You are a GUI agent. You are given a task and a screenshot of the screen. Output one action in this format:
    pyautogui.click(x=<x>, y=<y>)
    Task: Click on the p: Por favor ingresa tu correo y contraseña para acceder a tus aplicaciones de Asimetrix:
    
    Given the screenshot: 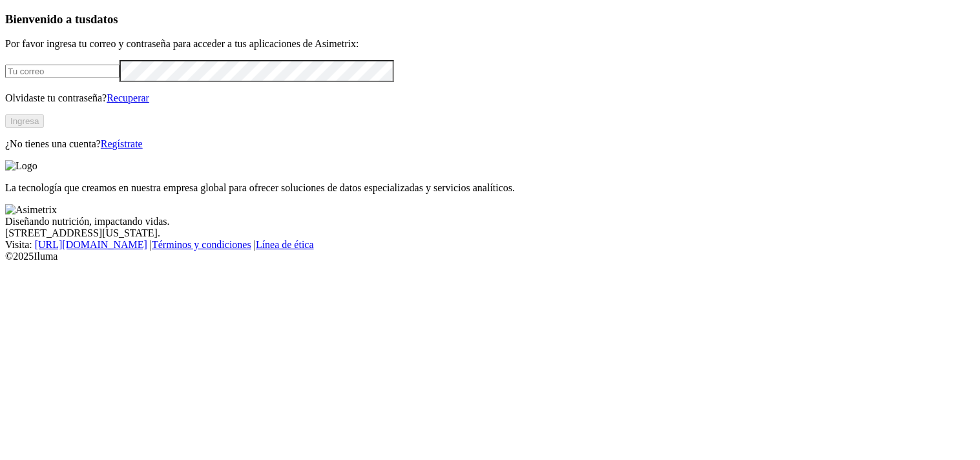 What is the action you would take?
    pyautogui.click(x=490, y=44)
    